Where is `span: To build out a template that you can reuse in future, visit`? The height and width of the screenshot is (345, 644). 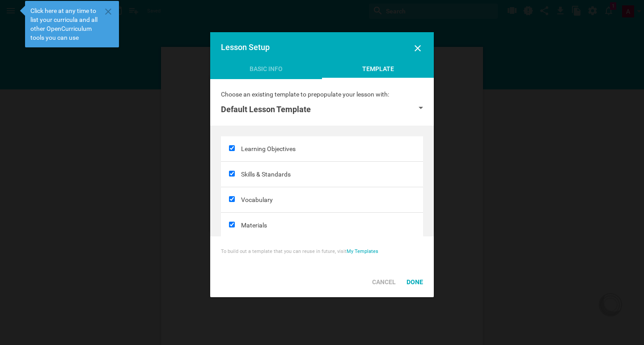 span: To build out a template that you can reuse in future, visit is located at coordinates (284, 251).